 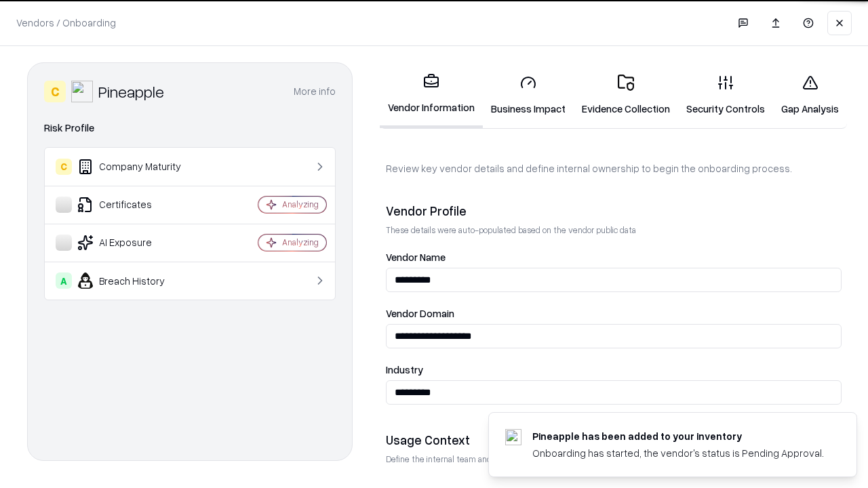 What do you see at coordinates (136, 281) in the screenshot?
I see `div: Breach History` at bounding box center [136, 281].